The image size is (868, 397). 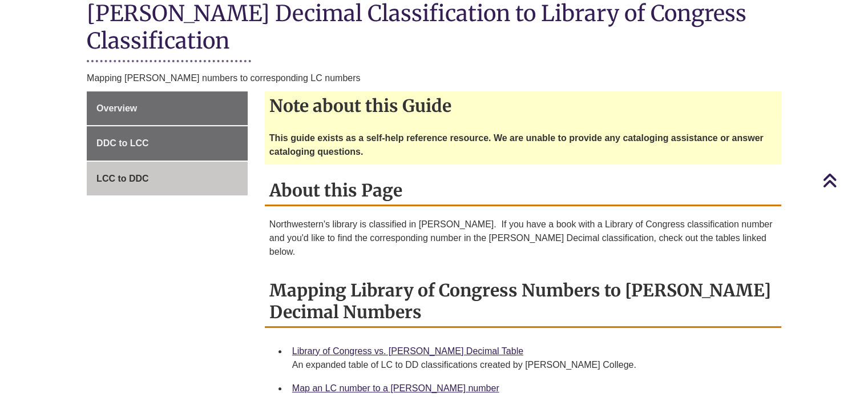 I want to click on a: DDC to LCC, so click(x=168, y=144).